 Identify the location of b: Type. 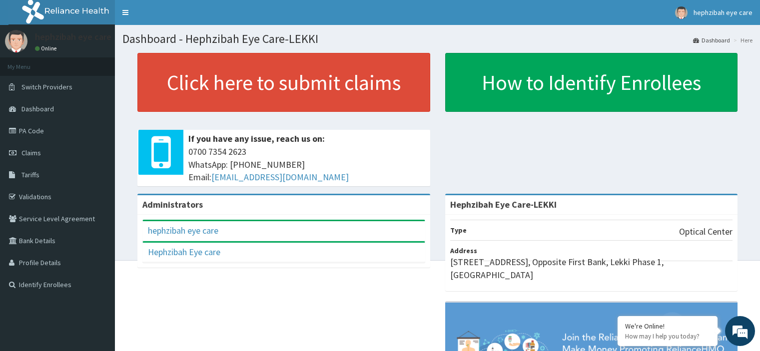
(458, 230).